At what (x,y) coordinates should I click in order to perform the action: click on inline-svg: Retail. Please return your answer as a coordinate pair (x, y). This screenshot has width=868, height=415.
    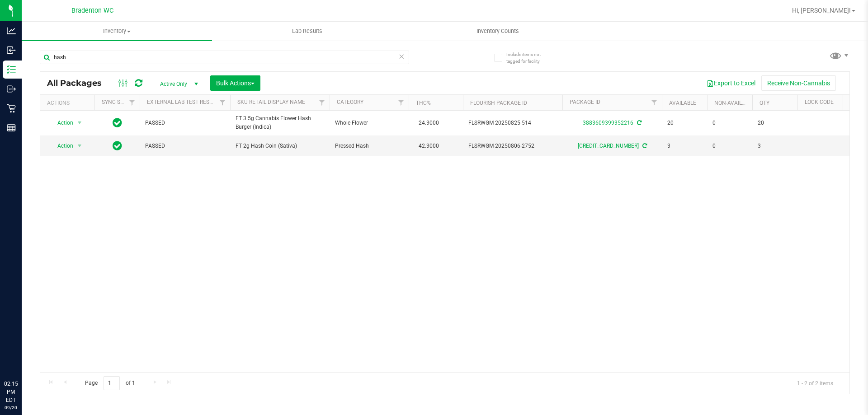
    Looking at the image, I should click on (11, 108).